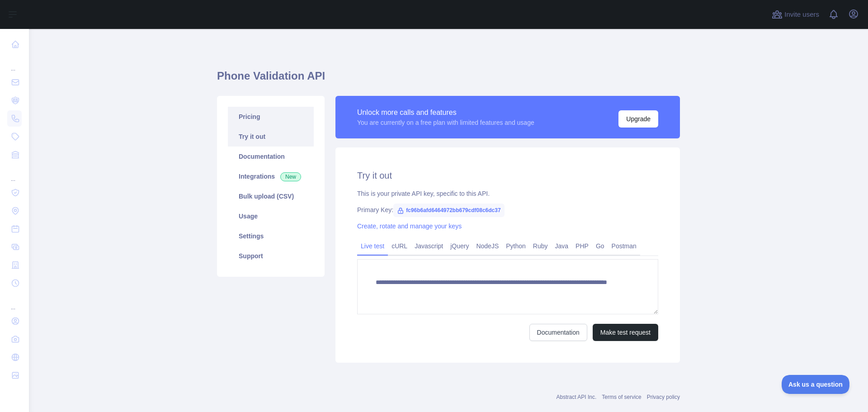 The height and width of the screenshot is (412, 868). Describe the element at coordinates (271, 136) in the screenshot. I see `a: Try it out` at that location.